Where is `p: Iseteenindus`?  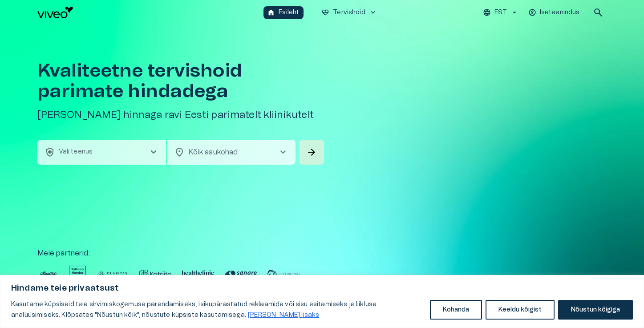 p: Iseteenindus is located at coordinates (560, 13).